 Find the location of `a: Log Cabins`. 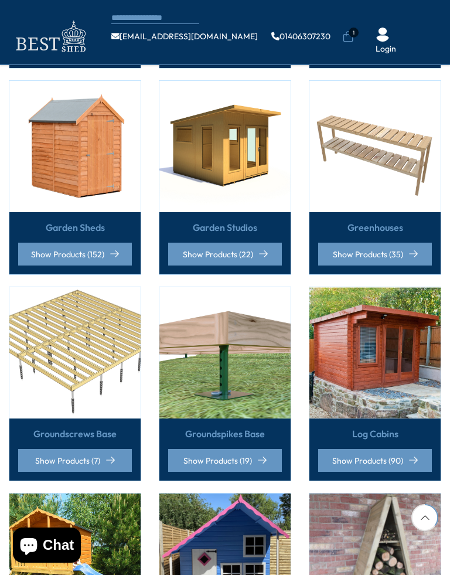

a: Log Cabins is located at coordinates (375, 434).